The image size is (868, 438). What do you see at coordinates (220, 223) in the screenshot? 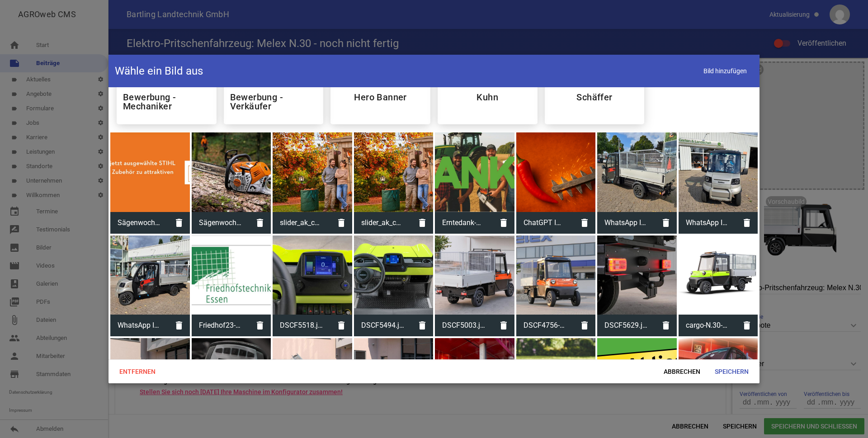
I see `span: Sägenwochen.jpg` at bounding box center [220, 223].